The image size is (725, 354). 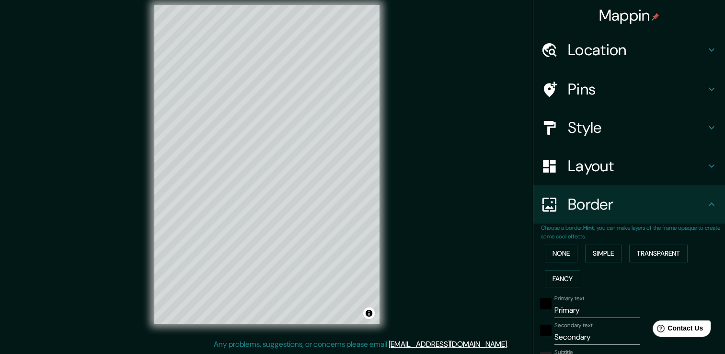 I want to click on button: Transparent, so click(x=659, y=253).